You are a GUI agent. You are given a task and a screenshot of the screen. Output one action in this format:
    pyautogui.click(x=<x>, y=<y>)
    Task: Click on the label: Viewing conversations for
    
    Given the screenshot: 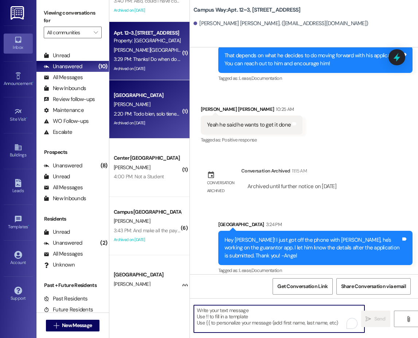 What is the action you would take?
    pyautogui.click(x=73, y=17)
    